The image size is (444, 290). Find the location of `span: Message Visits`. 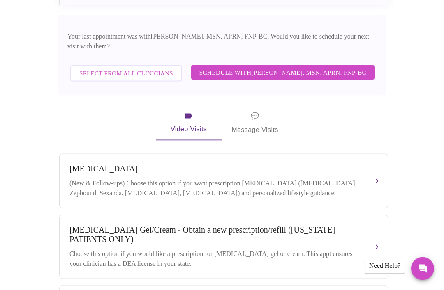

span: Message Visits is located at coordinates (255, 123).